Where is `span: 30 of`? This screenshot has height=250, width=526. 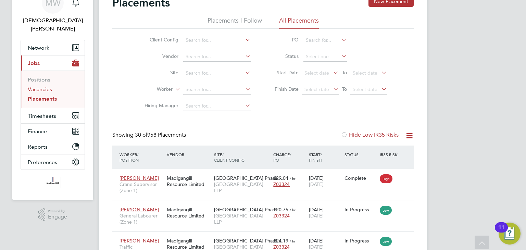
span: 30 of is located at coordinates (141, 135).